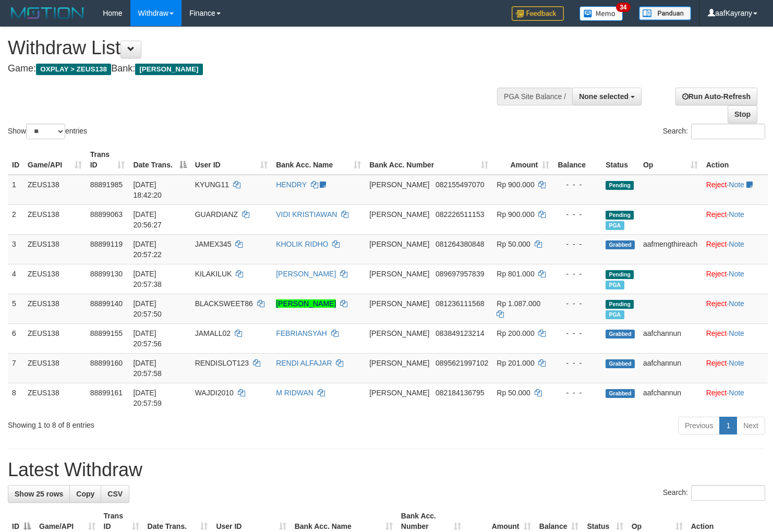  What do you see at coordinates (515, 363) in the screenshot?
I see `span: Rp 201.000` at bounding box center [515, 363].